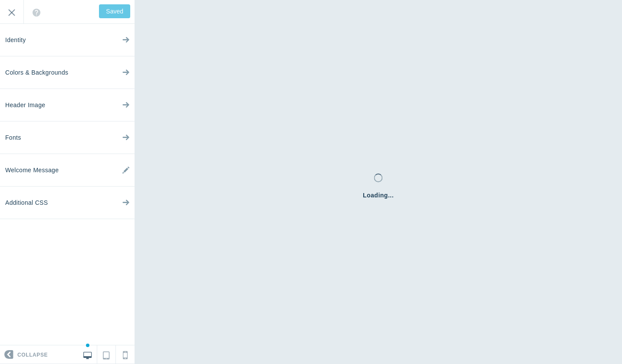 Image resolution: width=622 pixels, height=364 pixels. Describe the element at coordinates (37, 72) in the screenshot. I see `span: Colors & Backgrounds` at that location.